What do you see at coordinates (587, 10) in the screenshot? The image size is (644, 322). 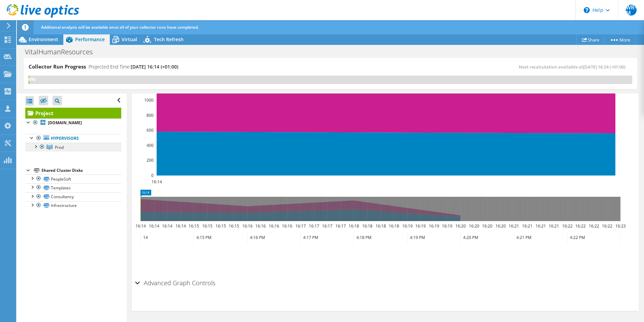 I see `svg: \n` at bounding box center [587, 10].